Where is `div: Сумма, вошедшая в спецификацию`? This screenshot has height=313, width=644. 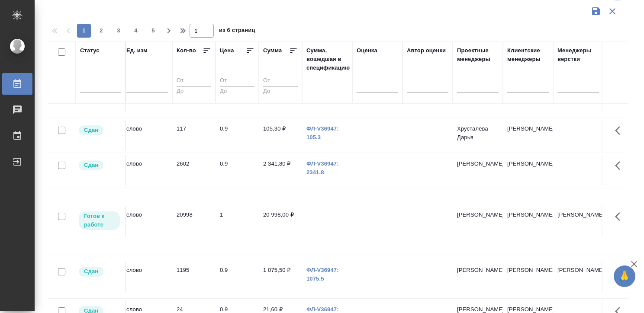 div: Сумма, вошедшая в спецификацию is located at coordinates (328, 59).